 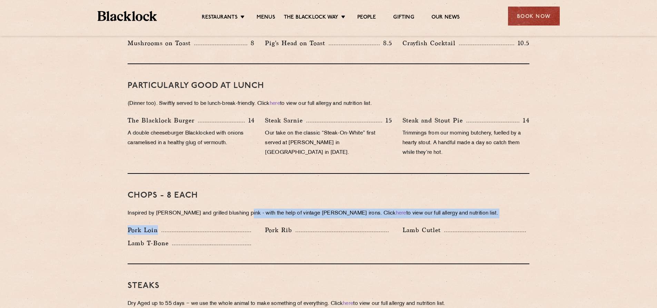 What do you see at coordinates (150, 243) in the screenshot?
I see `p: Lamb T-Bone` at bounding box center [150, 243].